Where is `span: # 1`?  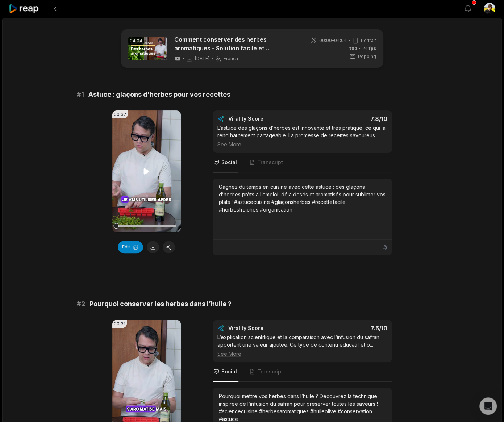 span: # 1 is located at coordinates (81, 94).